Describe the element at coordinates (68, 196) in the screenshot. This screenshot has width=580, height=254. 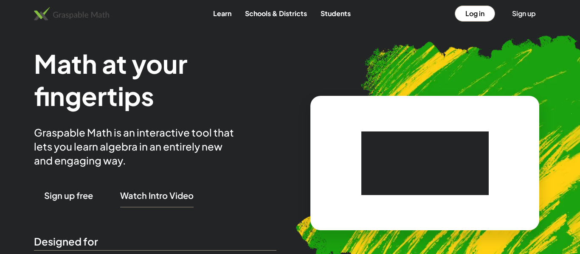
I see `span: Sign up free` at that location.